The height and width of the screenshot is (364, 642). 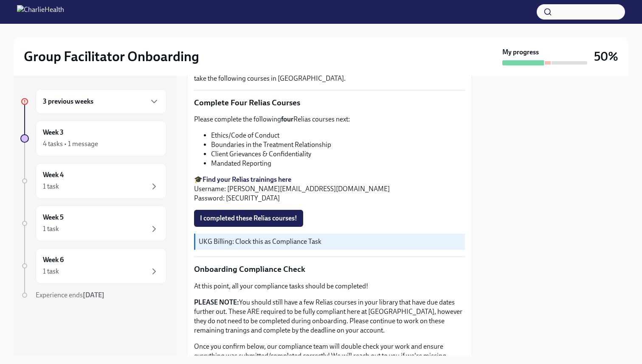 What do you see at coordinates (329, 286) in the screenshot?
I see `p: At this point, all your compliance tasks should be completed!` at bounding box center [329, 286].